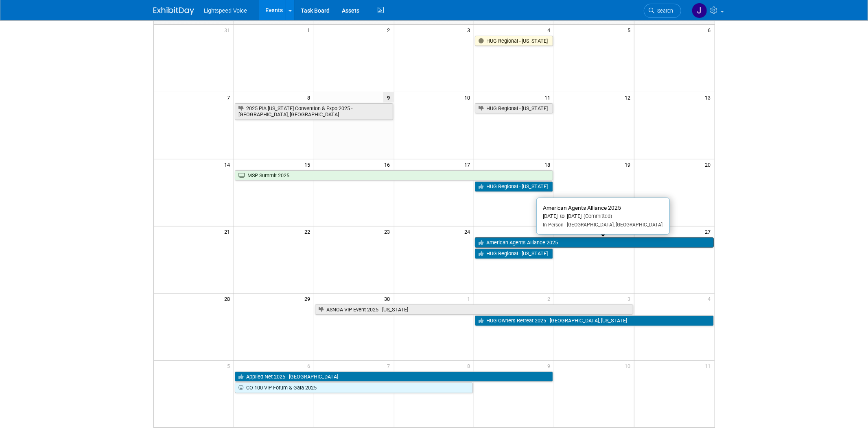 The height and width of the screenshot is (448, 868). Describe the element at coordinates (354, 388) in the screenshot. I see `a: CO 100 VIP Forum & Gala 2025` at that location.